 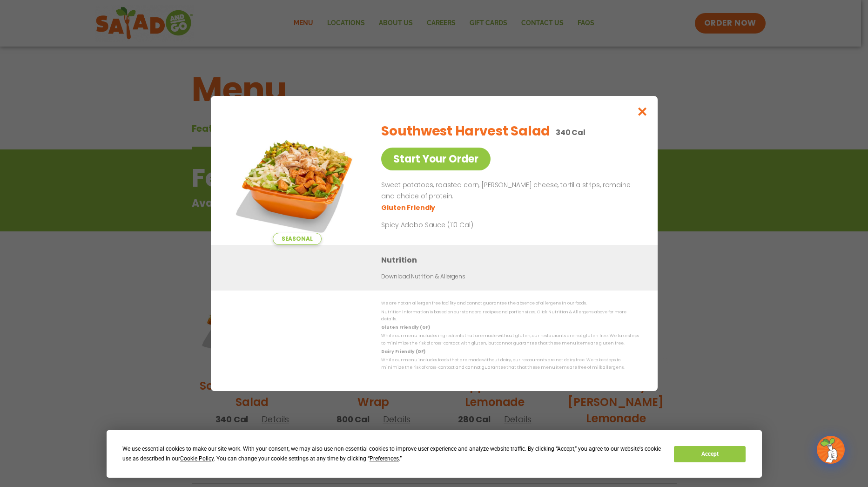 I want to click on p: Spicy Adobo Sauce (110 Cal), so click(x=467, y=225).